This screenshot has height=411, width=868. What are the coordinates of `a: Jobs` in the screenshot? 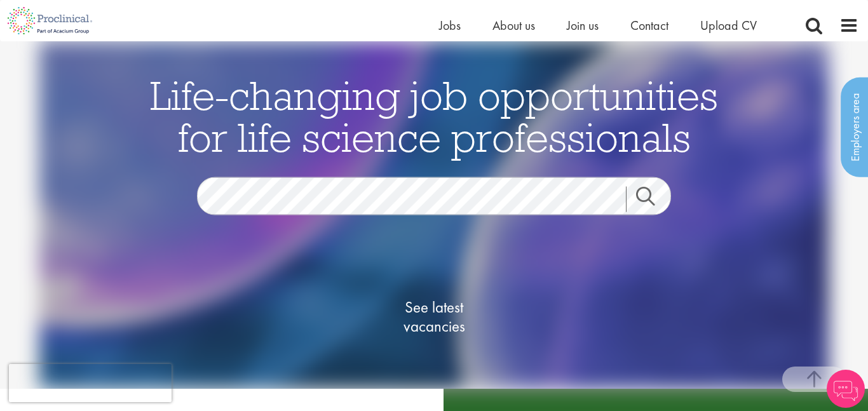 It's located at (450, 25).